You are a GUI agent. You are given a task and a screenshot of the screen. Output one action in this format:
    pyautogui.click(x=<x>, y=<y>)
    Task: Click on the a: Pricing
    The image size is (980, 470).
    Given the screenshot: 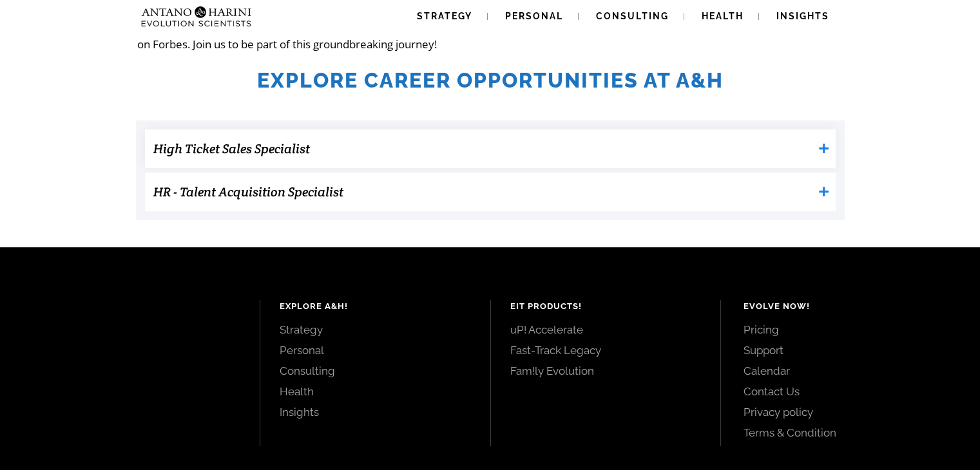 What is the action you would take?
    pyautogui.click(x=847, y=330)
    